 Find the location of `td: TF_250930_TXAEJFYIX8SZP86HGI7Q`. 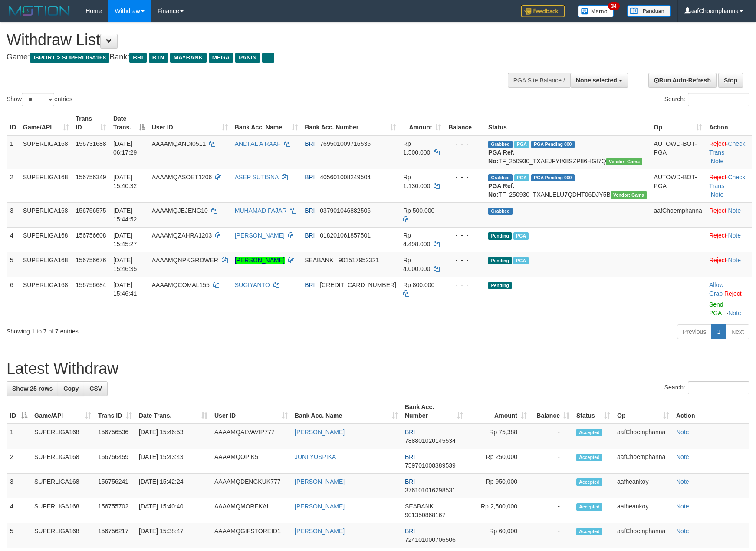

td: TF_250930_TXAEJFYIX8SZP86HGI7Q is located at coordinates (567, 152).